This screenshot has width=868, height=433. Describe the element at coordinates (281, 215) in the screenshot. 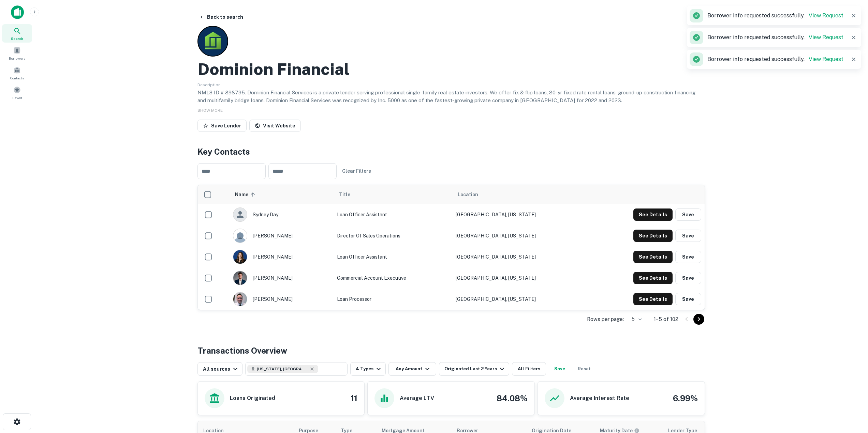

I see `div: sydney day` at that location.